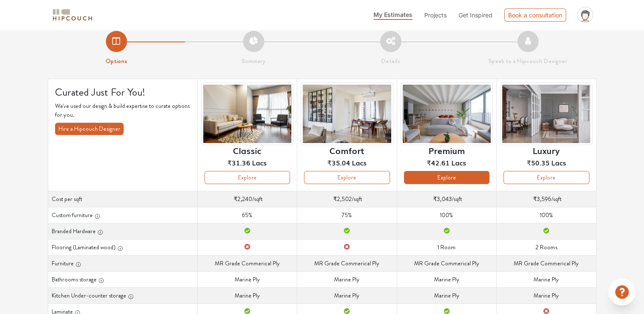  What do you see at coordinates (435, 15) in the screenshot?
I see `span: Projects` at bounding box center [435, 15].